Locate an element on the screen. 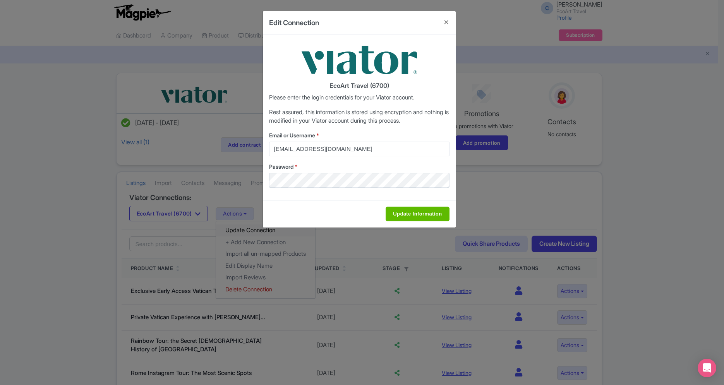 This screenshot has width=724, height=385. p: Rest assured, this information is stored using encryption and nothing is modified in your Viator ... is located at coordinates (359, 117).